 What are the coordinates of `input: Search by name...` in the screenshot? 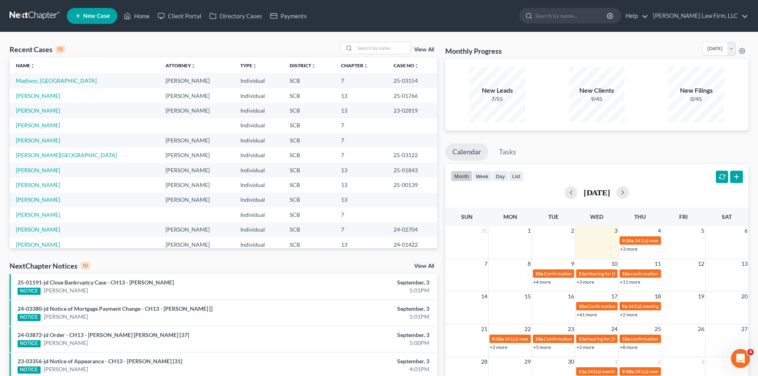 It's located at (383, 48).